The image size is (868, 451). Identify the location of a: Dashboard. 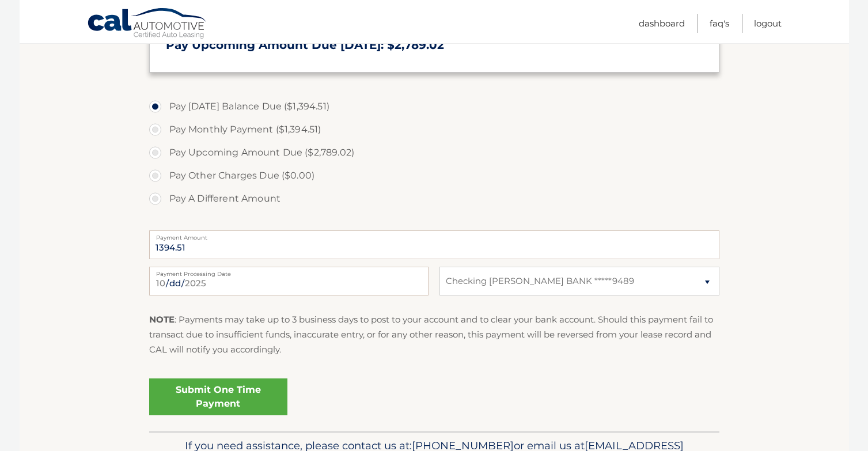
(662, 23).